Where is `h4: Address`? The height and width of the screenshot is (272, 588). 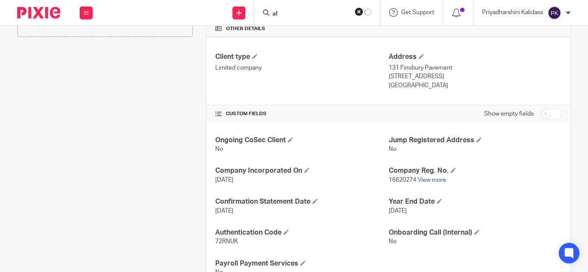 h4: Address is located at coordinates (475, 57).